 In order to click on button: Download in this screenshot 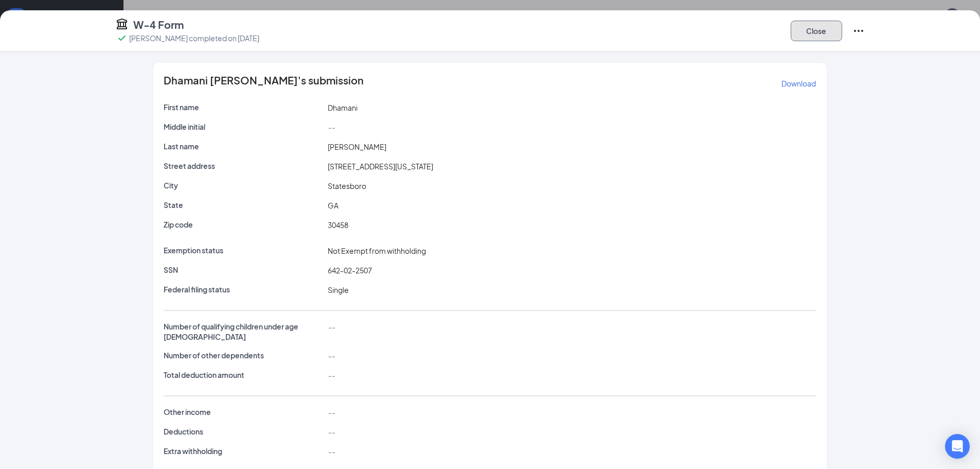, I will do `click(798, 84)`.